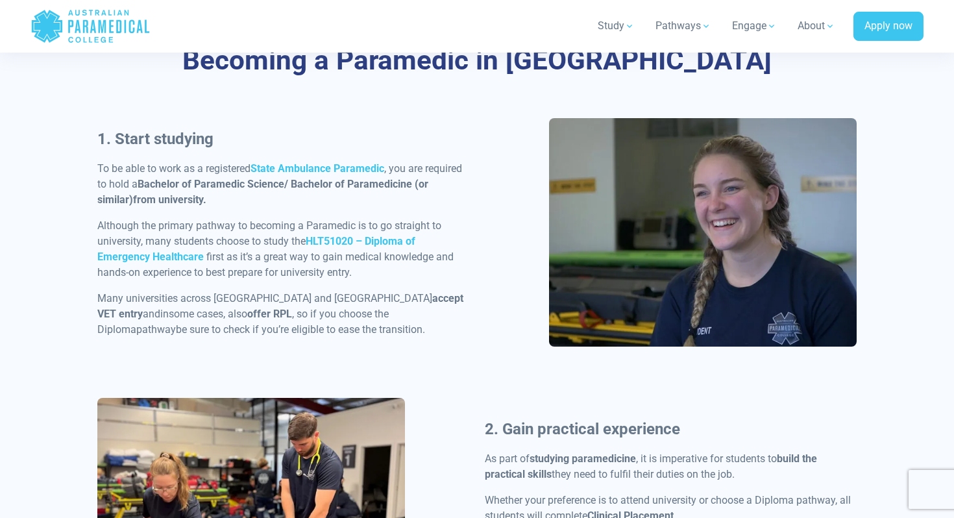  What do you see at coordinates (889, 27) in the screenshot?
I see `a: Apply now` at bounding box center [889, 27].